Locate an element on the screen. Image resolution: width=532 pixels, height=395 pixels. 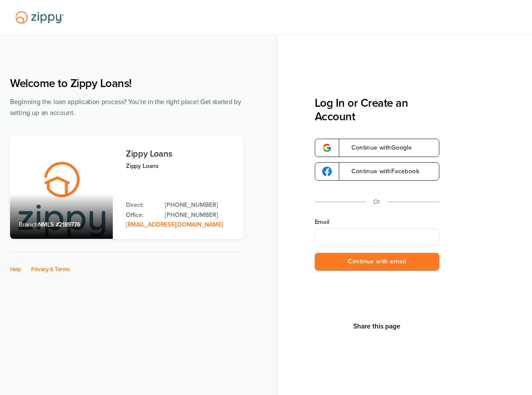
a: Privacy & Terms is located at coordinates (50, 269).